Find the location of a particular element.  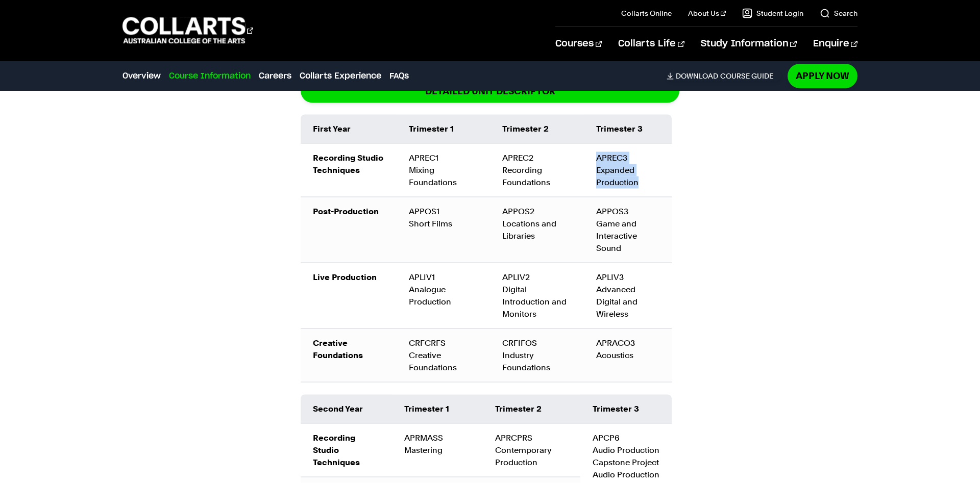

div: APPOS1 Short Films is located at coordinates (443, 218).